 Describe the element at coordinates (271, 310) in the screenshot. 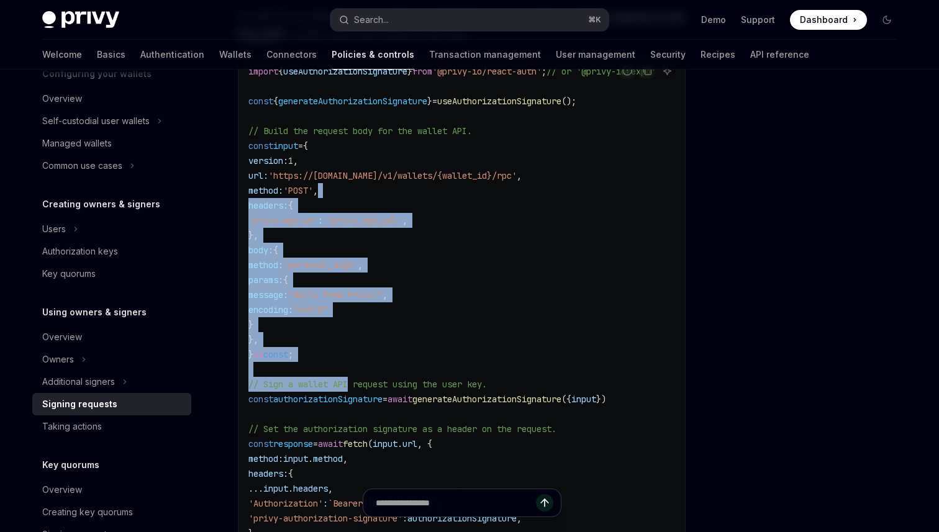

I see `span: encoding:` at that location.